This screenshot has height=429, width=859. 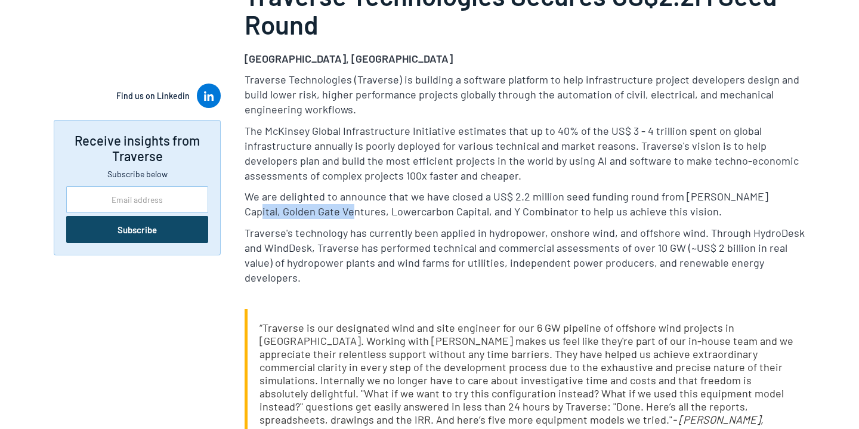 What do you see at coordinates (137, 148) in the screenshot?
I see `div: Receive insights from Traverse` at bounding box center [137, 148].